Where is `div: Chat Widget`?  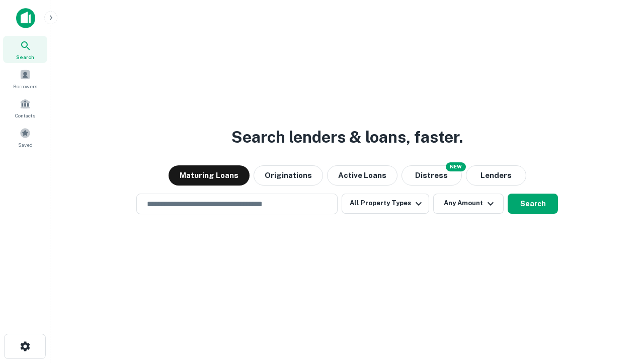
div: Chat Widget is located at coordinates (619, 306).